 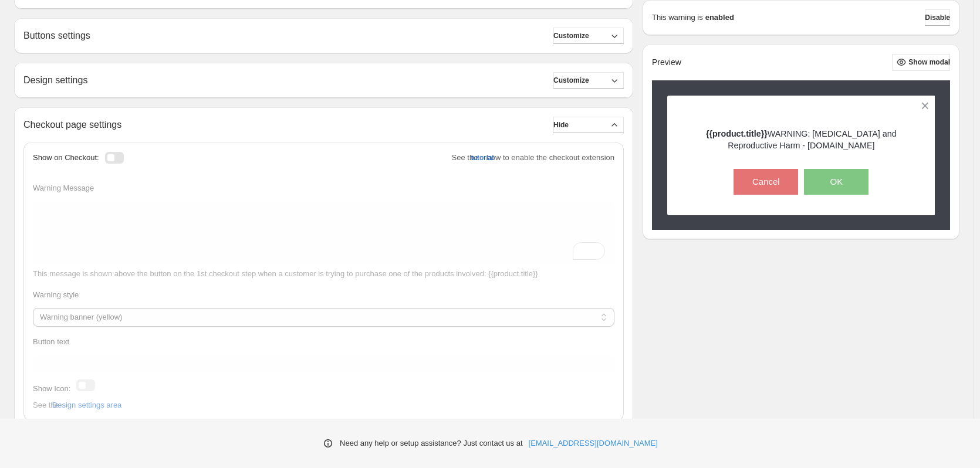 What do you see at coordinates (55, 80) in the screenshot?
I see `h2: Design settings` at bounding box center [55, 80].